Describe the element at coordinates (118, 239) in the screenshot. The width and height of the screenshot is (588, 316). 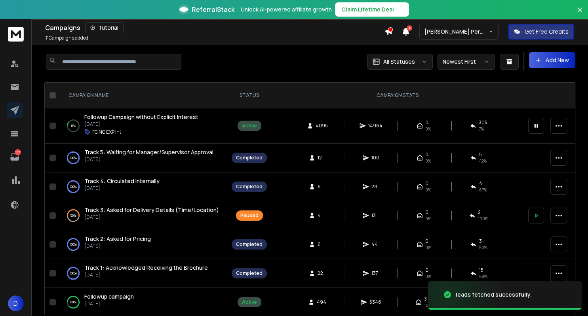
I see `span: Track 2: Asked for Pricing` at that location.